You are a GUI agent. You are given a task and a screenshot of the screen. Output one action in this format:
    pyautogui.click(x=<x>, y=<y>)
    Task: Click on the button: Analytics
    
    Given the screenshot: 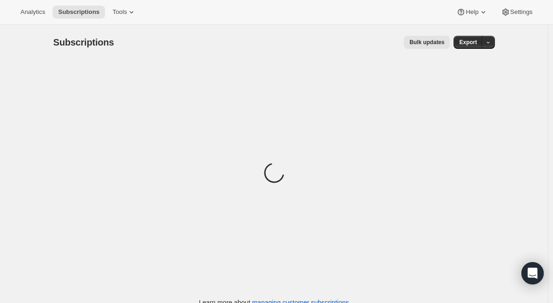 What is the action you would take?
    pyautogui.click(x=33, y=12)
    